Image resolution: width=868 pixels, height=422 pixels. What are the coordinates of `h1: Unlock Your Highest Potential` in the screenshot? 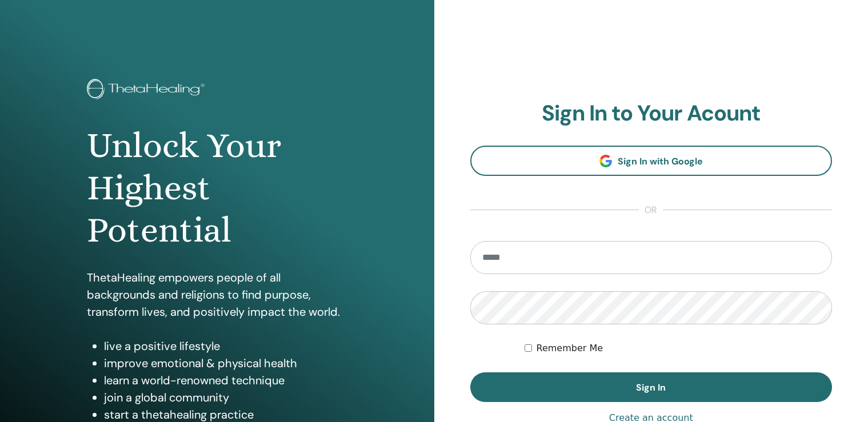 It's located at (217, 188).